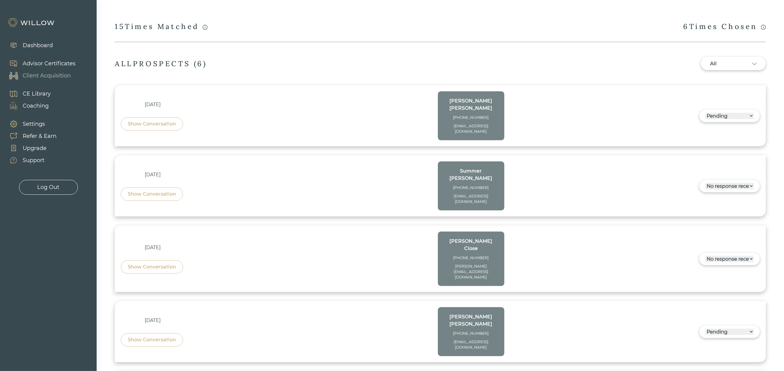  What do you see at coordinates (161, 27) in the screenshot?
I see `div: 15 Times Matched` at bounding box center [161, 27].